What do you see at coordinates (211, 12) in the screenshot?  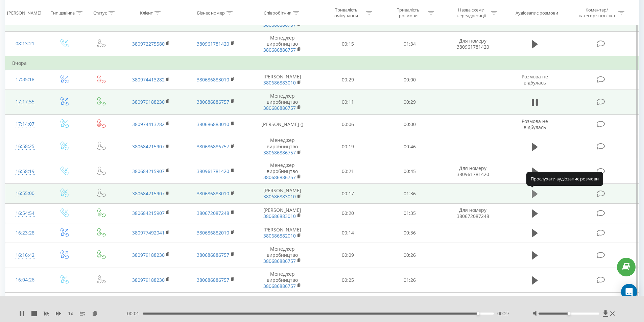 I see `div: Бізнес номер` at bounding box center [211, 12].